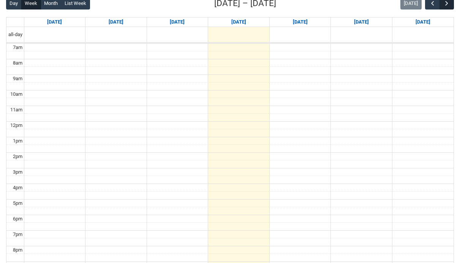 This screenshot has height=263, width=460. What do you see at coordinates (16, 125) in the screenshot?
I see `div: 12pm` at bounding box center [16, 125].